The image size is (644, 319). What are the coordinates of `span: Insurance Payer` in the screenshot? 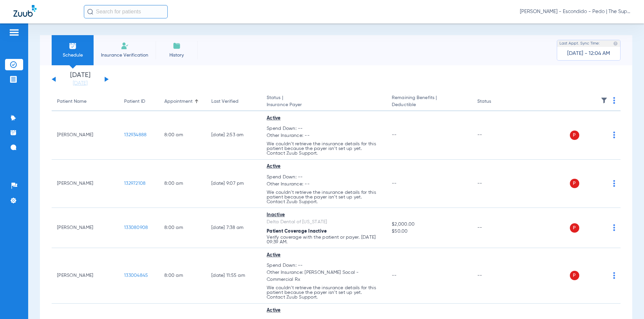 It's located at (323, 105).